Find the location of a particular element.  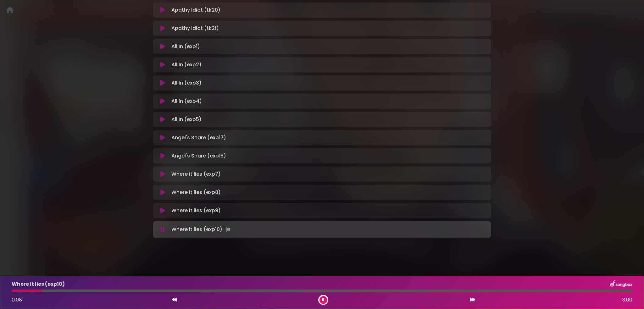

p: Apathy Idiot (tk21) is located at coordinates (195, 28).